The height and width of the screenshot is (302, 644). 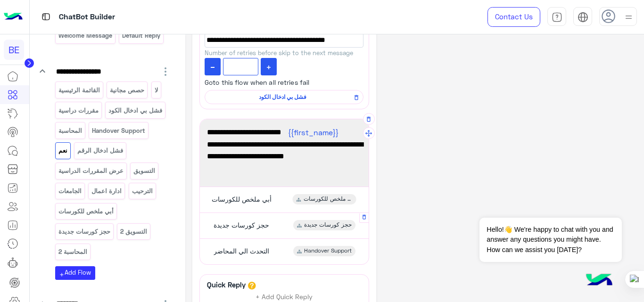 I want to click on div: Handover Support, so click(x=325, y=251).